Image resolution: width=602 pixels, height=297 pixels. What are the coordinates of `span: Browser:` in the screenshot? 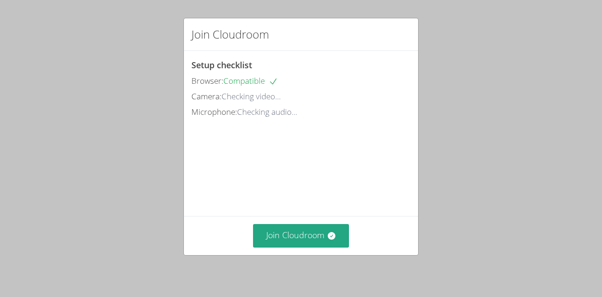 It's located at (208, 80).